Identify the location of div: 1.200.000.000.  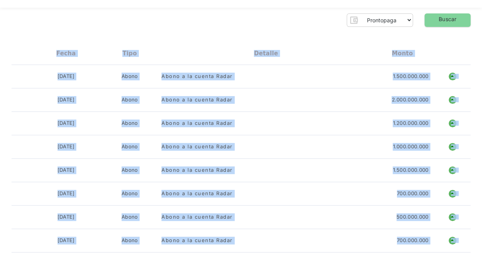
(411, 123).